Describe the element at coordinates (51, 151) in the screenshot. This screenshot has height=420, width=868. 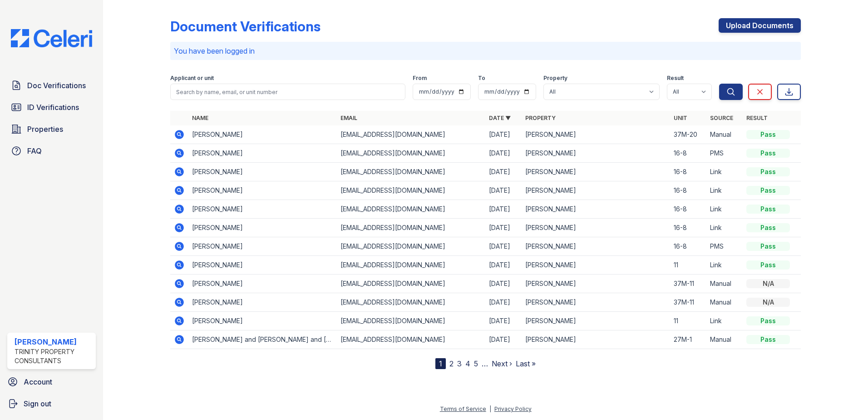
I see `a: FAQ` at that location.